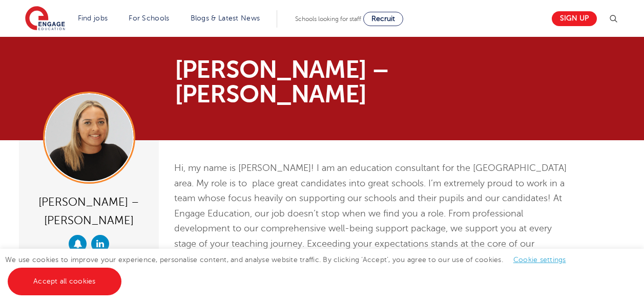 The width and height of the screenshot is (644, 304). What do you see at coordinates (64, 281) in the screenshot?
I see `a: Accept all cookies` at bounding box center [64, 281].